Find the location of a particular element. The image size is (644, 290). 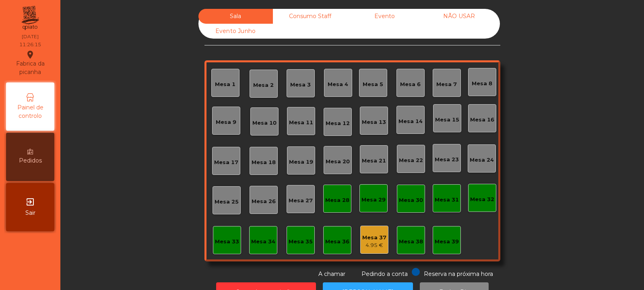

div: Mesa 7 is located at coordinates (446, 84).